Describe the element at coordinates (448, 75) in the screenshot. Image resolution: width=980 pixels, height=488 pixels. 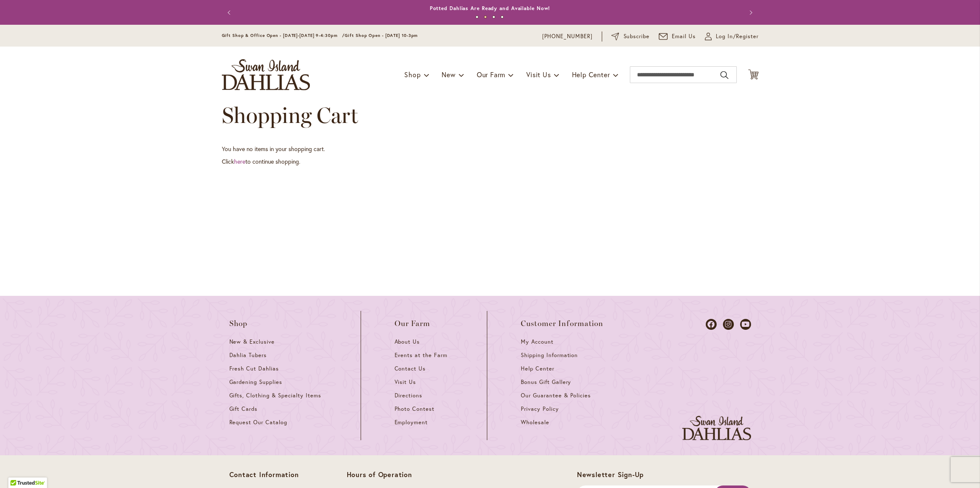
I see `span: New` at that location.